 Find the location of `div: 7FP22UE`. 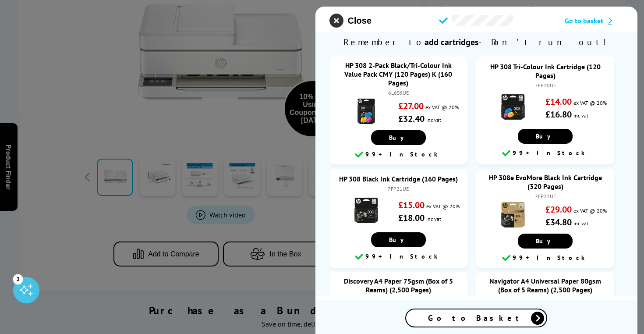

div: 7FP22UE is located at coordinates (545, 196).